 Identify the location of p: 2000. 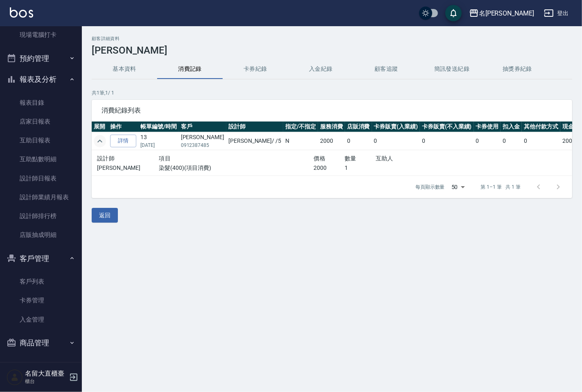
(329, 168).